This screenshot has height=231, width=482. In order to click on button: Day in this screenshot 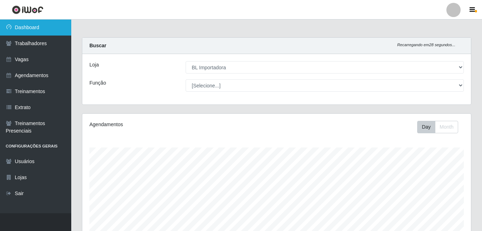, I will do `click(426, 127)`.